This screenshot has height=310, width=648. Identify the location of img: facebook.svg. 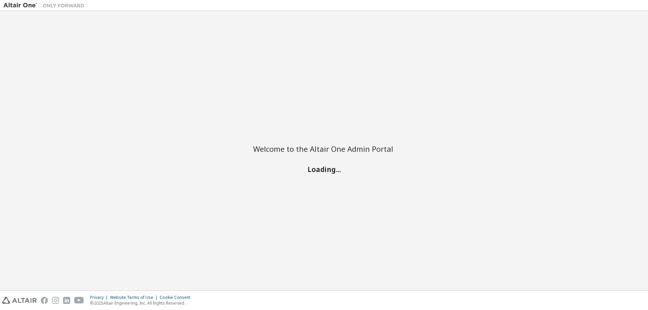
(44, 300).